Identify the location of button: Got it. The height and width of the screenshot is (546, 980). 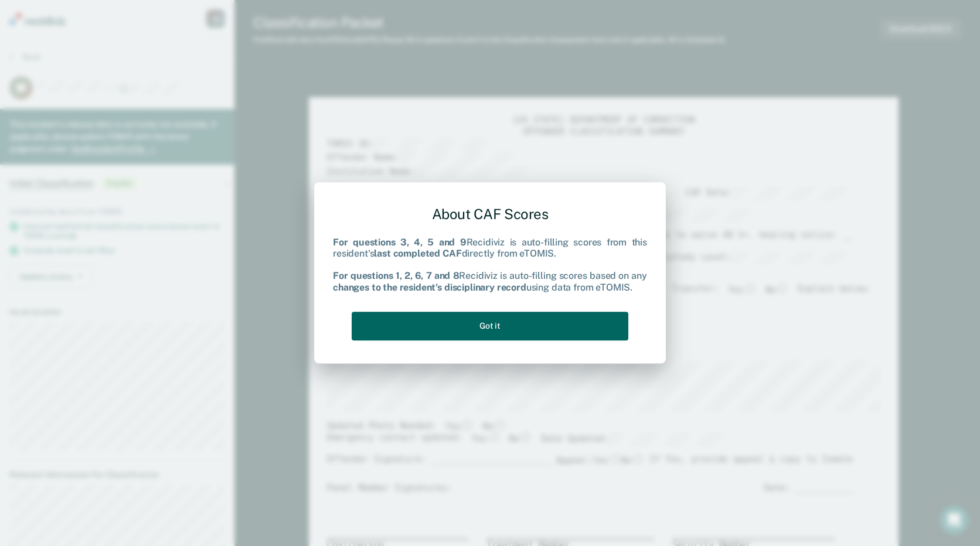
(490, 326).